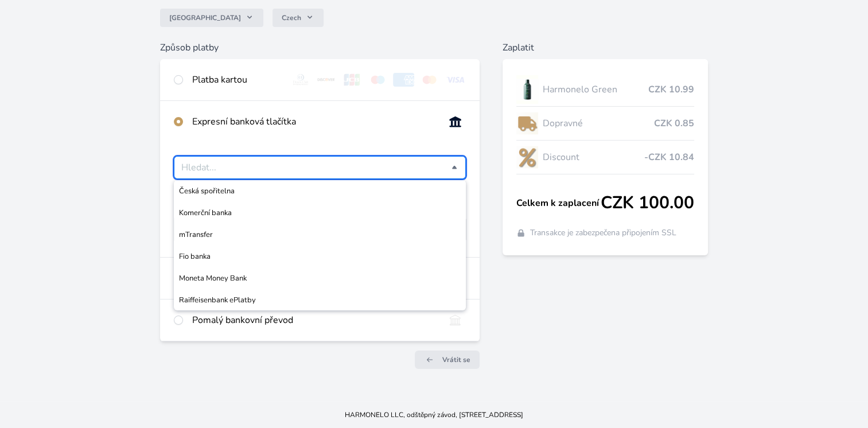  I want to click on div: Pomalý bankovní převod, so click(314, 320).